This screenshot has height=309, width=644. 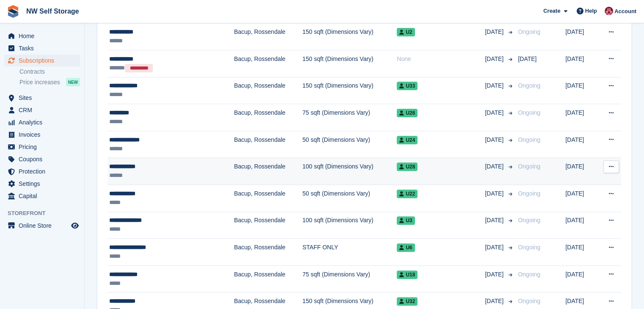 What do you see at coordinates (406, 220) in the screenshot?
I see `span: U3` at bounding box center [406, 220].